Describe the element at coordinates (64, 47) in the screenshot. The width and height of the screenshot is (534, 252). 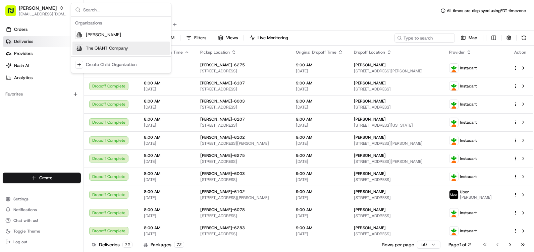
I see `input: Clear` at that location.